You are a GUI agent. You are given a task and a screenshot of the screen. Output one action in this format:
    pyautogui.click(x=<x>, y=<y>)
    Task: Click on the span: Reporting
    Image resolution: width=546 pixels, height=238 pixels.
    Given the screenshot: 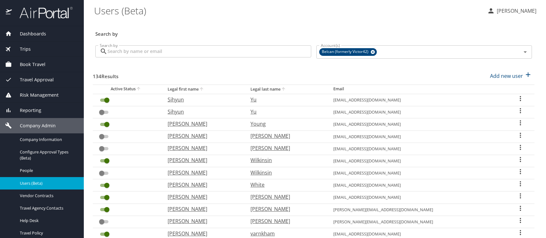 What is the action you would take?
    pyautogui.click(x=27, y=111)
    